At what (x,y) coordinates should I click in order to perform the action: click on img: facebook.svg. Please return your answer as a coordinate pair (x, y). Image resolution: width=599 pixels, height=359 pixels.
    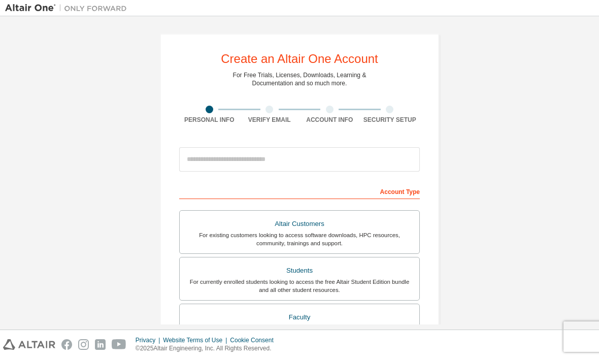
    Looking at the image, I should click on (67, 344).